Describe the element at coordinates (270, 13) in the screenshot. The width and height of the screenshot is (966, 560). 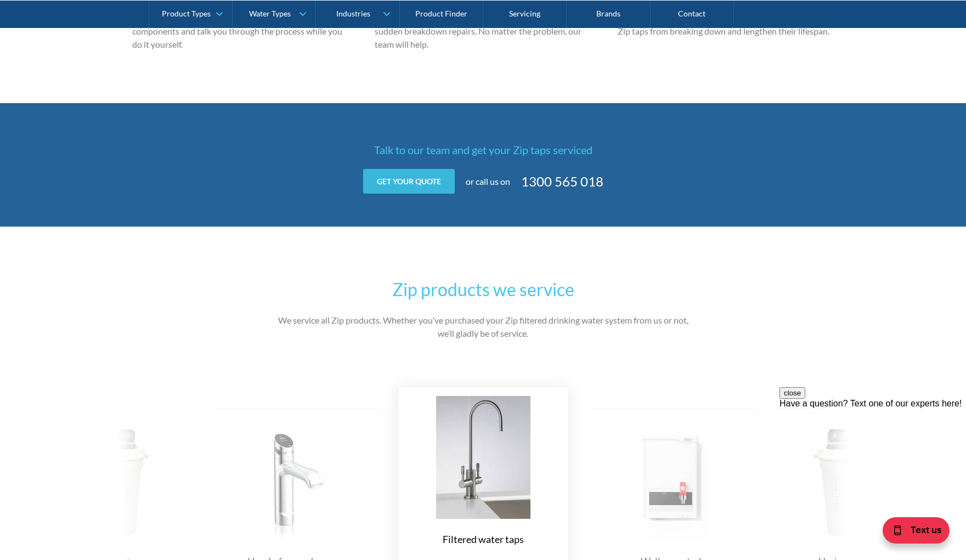
I see `div: Water Types` at that location.